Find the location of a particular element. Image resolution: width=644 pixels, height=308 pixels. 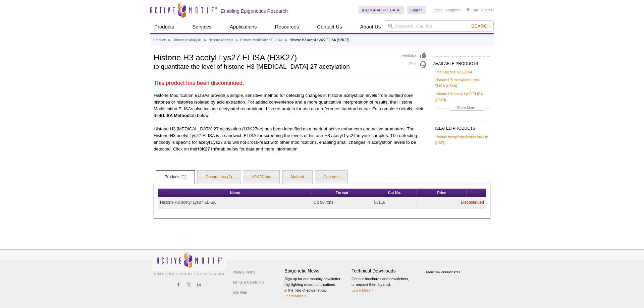

a: Total Histone H3 ELISA is located at coordinates (453, 72).